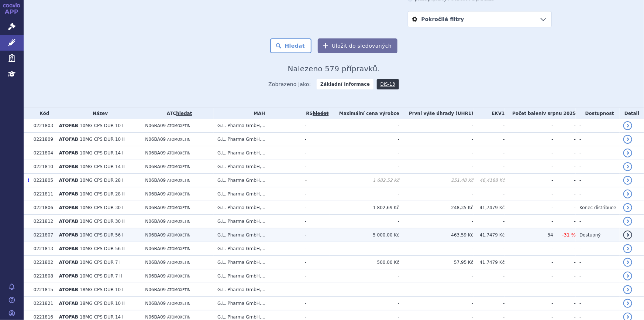 The height and width of the screenshot is (320, 644). I want to click on td: 248,35 Kč, so click(436, 208).